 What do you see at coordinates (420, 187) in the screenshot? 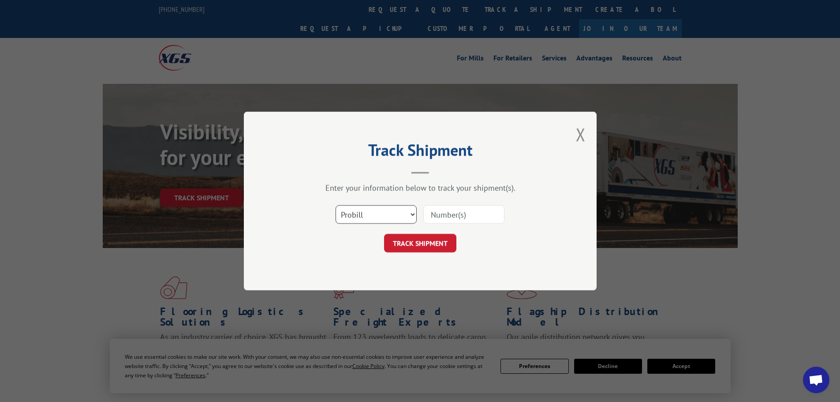
I see `div: Enter your information below to track your shipment(s).` at bounding box center [420, 187].